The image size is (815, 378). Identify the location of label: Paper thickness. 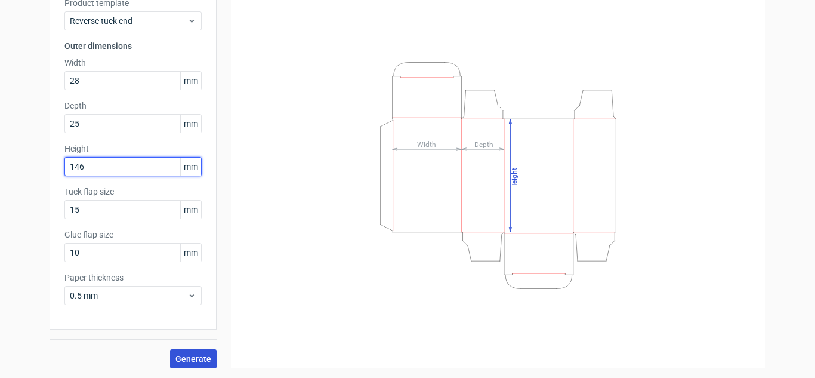
(133, 278).